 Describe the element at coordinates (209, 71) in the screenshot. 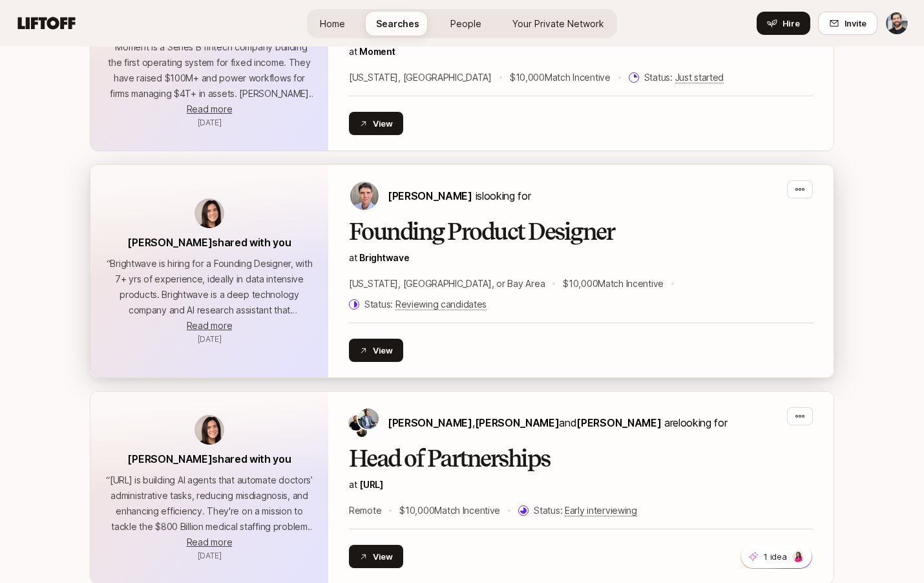

I see `p: “ Moment is a Series B fintech company building the first operating system for fixed income. They...` at that location.